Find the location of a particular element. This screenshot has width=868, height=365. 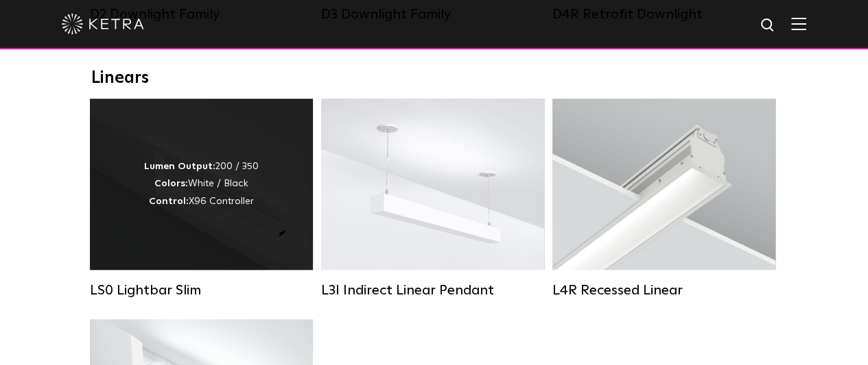

div: L3I Indirect Linear Pendant is located at coordinates (432, 291).